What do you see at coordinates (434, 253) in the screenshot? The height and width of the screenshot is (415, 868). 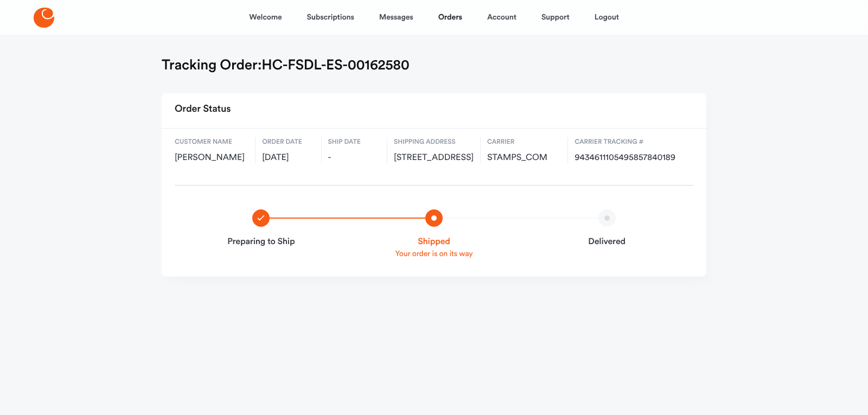 I see `p: Your order is on its way` at bounding box center [434, 253].